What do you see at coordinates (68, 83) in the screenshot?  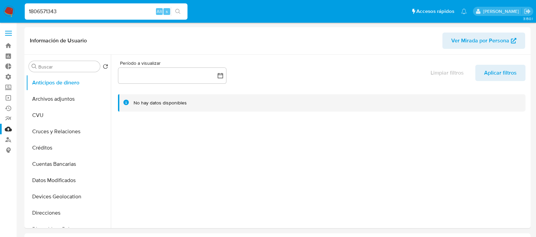 I see `button: Anticipos de dinero` at bounding box center [68, 83].